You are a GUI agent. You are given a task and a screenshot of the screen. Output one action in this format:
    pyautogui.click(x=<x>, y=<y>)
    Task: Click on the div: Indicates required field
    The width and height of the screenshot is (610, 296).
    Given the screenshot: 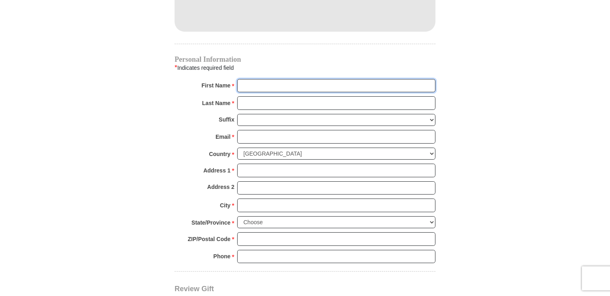 What is the action you would take?
    pyautogui.click(x=305, y=68)
    